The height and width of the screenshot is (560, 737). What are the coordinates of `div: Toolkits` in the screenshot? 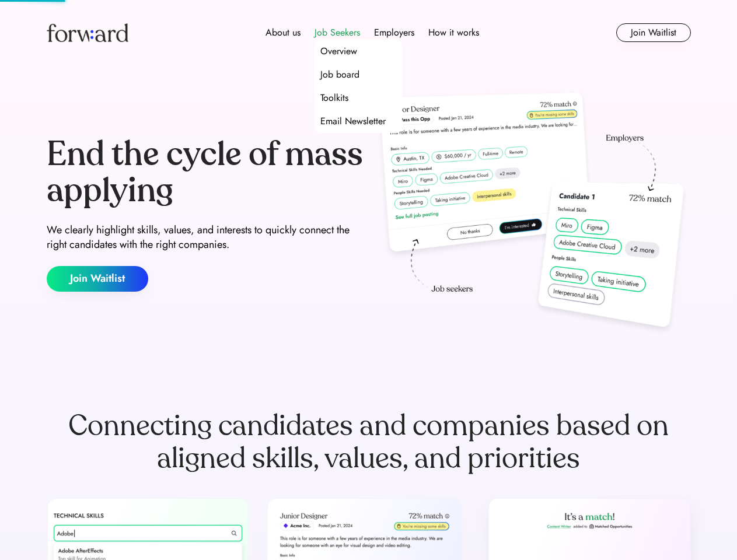 It's located at (334, 98).